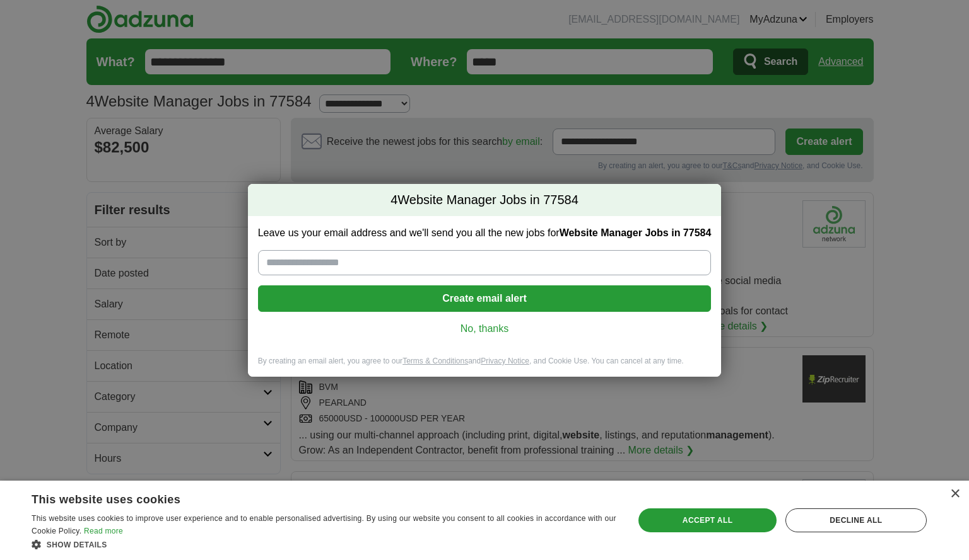 The height and width of the screenshot is (560, 969). I want to click on span: Show details, so click(77, 545).